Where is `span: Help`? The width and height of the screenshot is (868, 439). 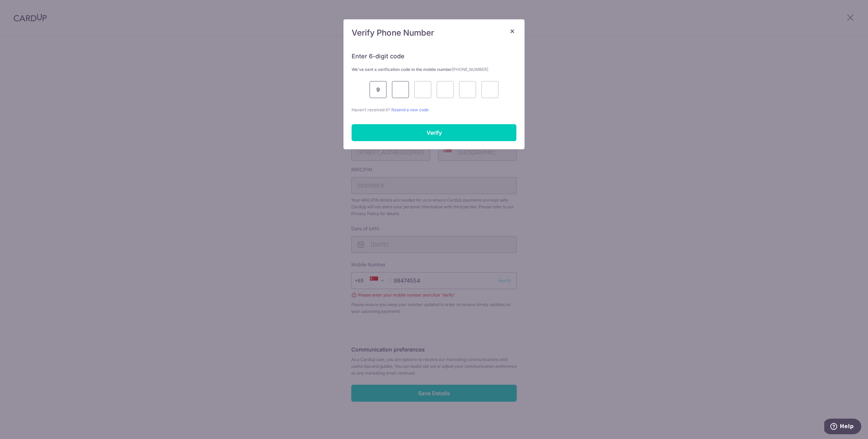
span: Help is located at coordinates (22, 8).